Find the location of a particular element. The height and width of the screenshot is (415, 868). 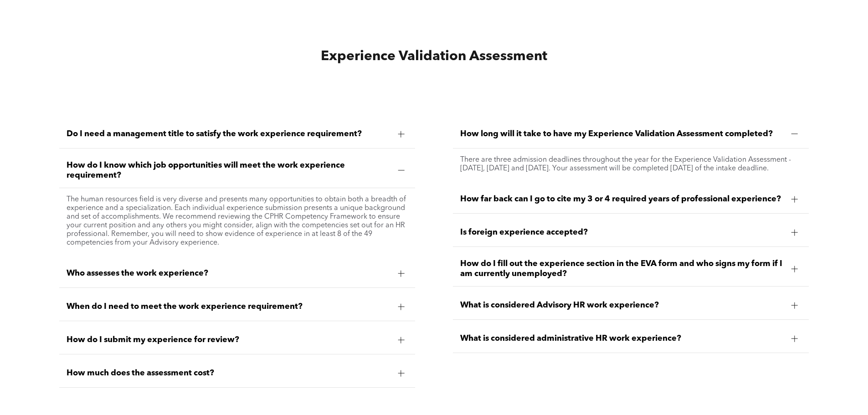

span: Who assesses the work experience? is located at coordinates (229, 273).